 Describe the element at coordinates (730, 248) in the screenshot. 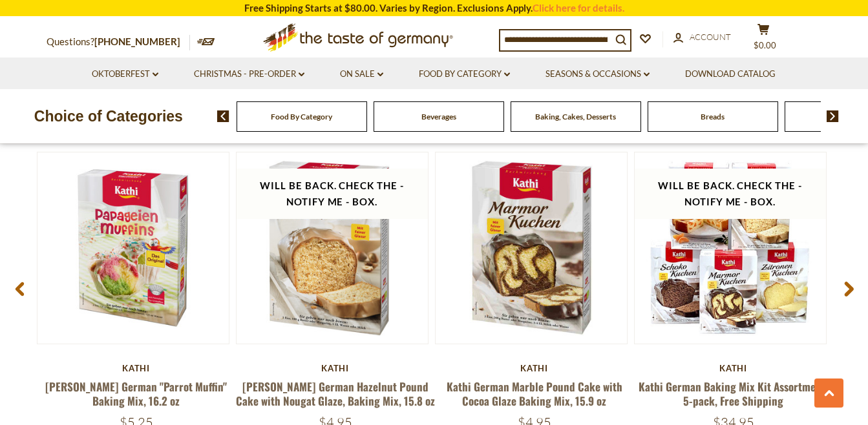

I see `img: Kathi German Baking Mix Kit Assortment, 5-pack, Free Shipping` at that location.